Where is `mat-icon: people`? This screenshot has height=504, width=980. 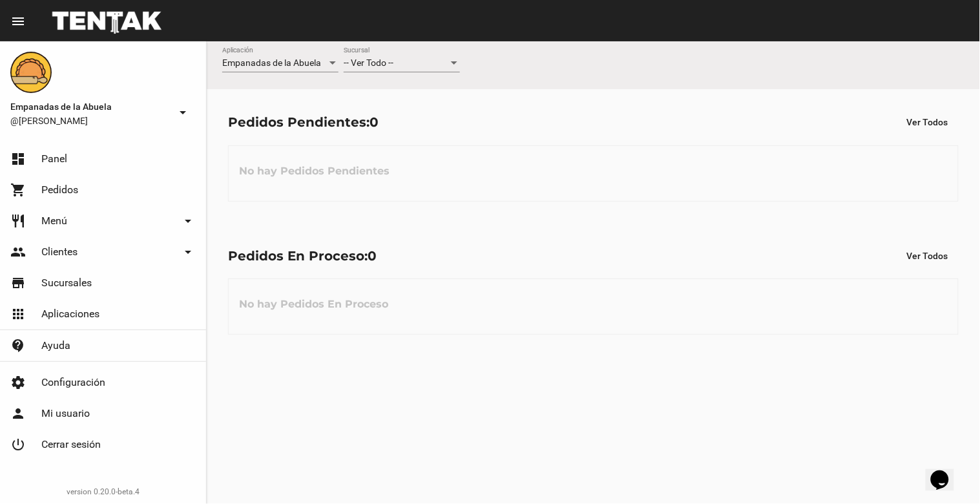
mat-icon: people is located at coordinates (18, 252).